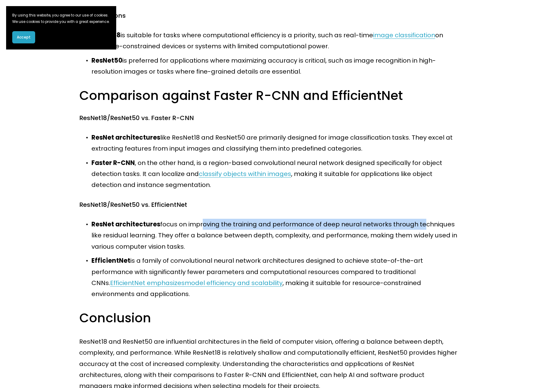 This screenshot has width=537, height=388. Describe the element at coordinates (274, 143) in the screenshot. I see `p: like ResNet18 and ResNet50 are primarily designed for image classification tasks. They excel at e...` at that location.